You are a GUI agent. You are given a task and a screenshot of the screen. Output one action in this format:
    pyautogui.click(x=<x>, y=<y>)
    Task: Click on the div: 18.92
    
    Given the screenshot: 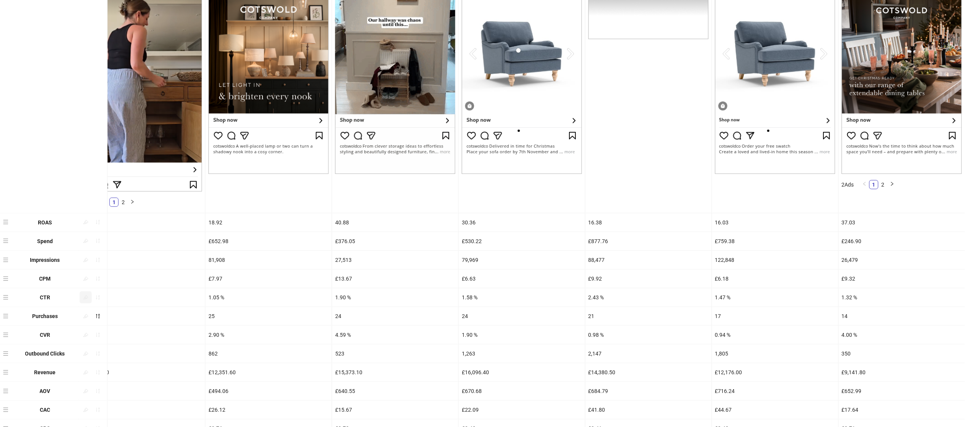 What is the action you would take?
    pyautogui.click(x=268, y=223)
    